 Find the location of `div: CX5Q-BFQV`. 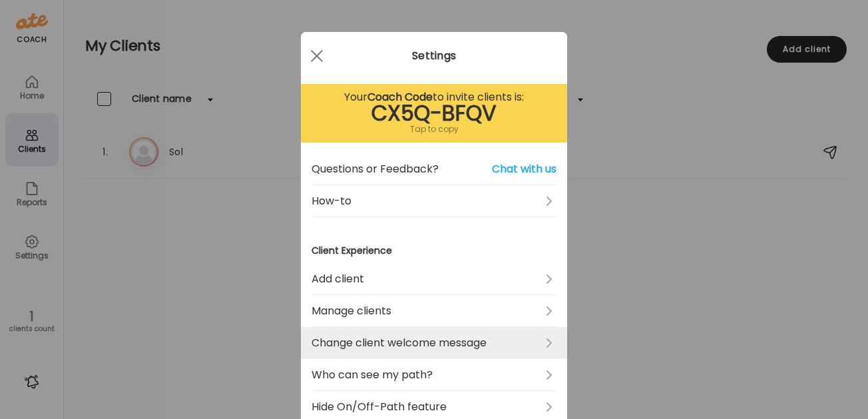

div: CX5Q-BFQV is located at coordinates (434, 113).